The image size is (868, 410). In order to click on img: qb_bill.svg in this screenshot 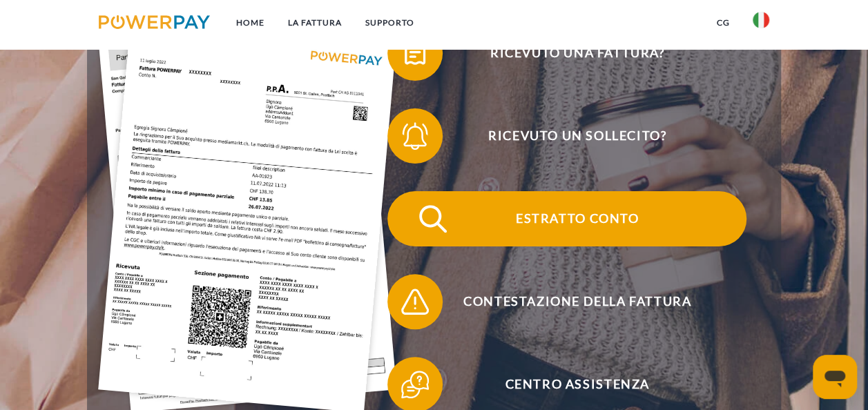, I will do `click(415, 53)`.